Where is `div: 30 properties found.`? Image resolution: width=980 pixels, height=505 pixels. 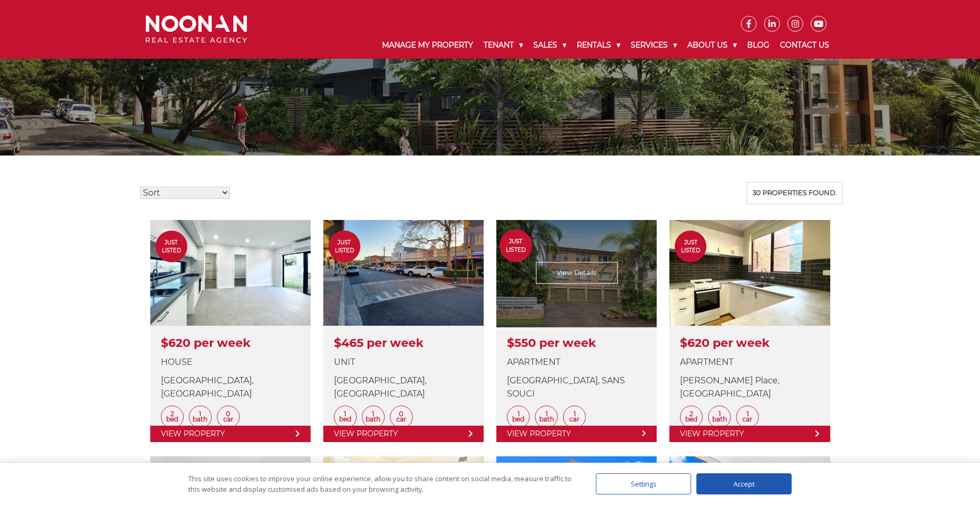 div: 30 properties found. is located at coordinates (795, 193).